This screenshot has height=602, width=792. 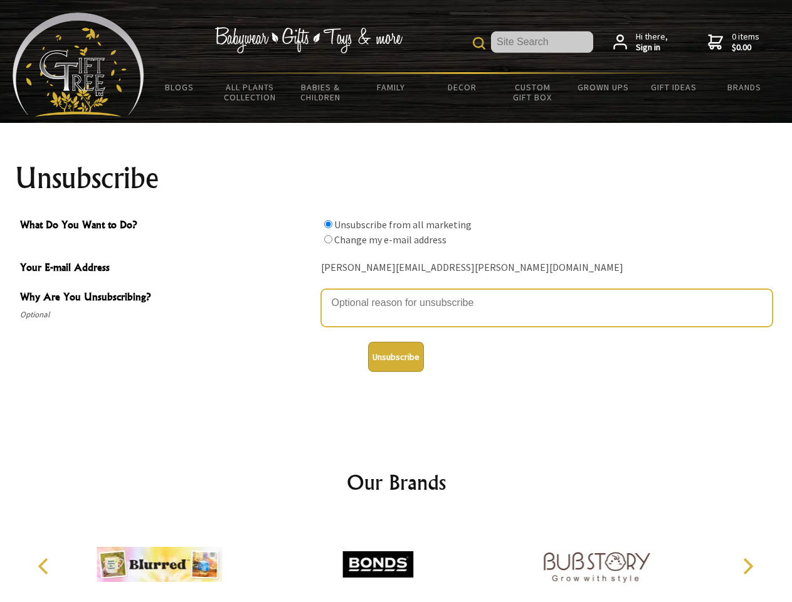 What do you see at coordinates (533, 92) in the screenshot?
I see `a: Custom Gift Box` at bounding box center [533, 92].